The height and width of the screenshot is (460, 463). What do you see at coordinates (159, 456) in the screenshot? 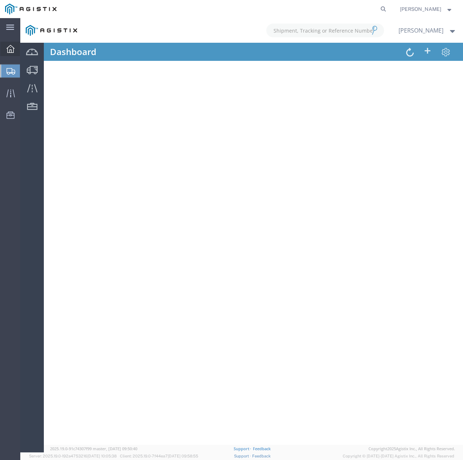
I see `span: Client: 2025.19.0-7f44ea7` at bounding box center [159, 456].